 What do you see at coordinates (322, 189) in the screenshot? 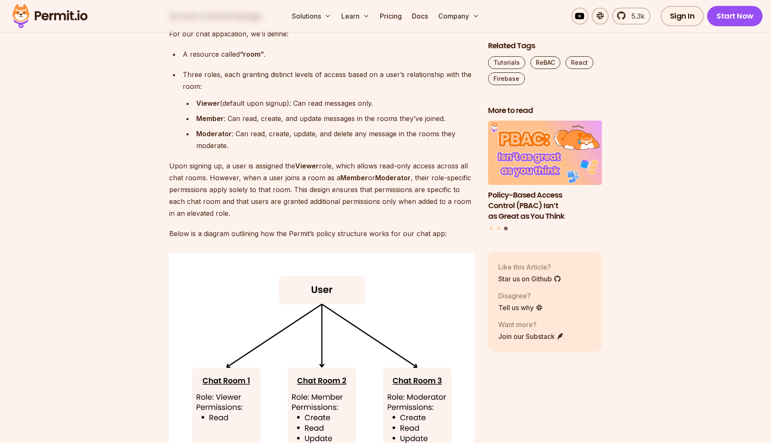
I see `p: Upon signing up, a user is assigned the role, which allows read-only access across all chat rooms...` at bounding box center [322, 189].